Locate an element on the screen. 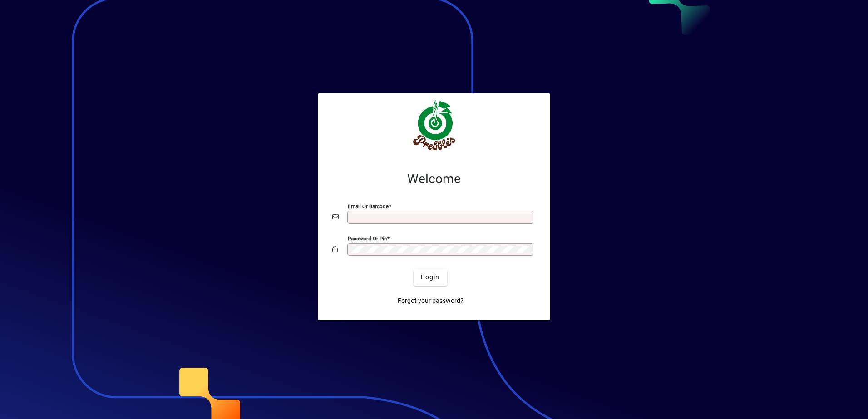  mat-label: Email or Barcode is located at coordinates (368, 206).